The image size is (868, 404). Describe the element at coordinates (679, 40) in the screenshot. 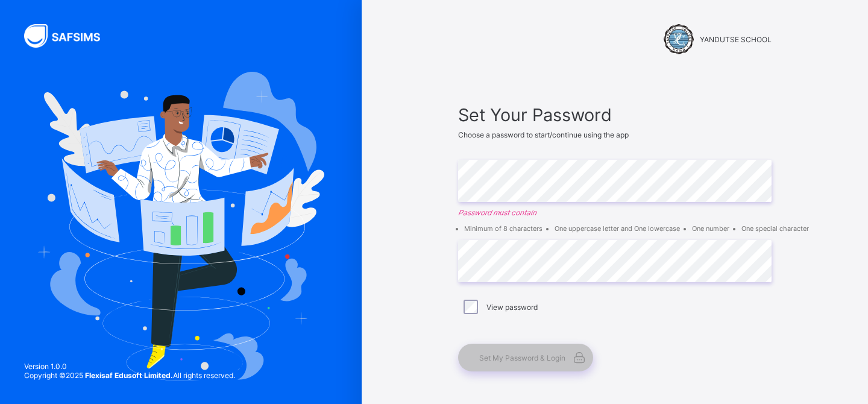

I see `img: YANDUTSE SCHOOL` at that location.